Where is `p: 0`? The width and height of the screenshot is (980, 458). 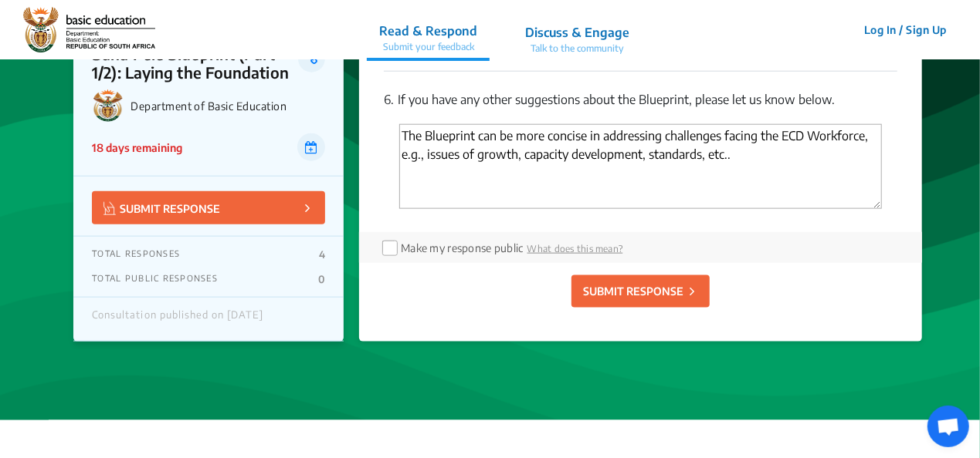 p: 0 is located at coordinates (321, 279).